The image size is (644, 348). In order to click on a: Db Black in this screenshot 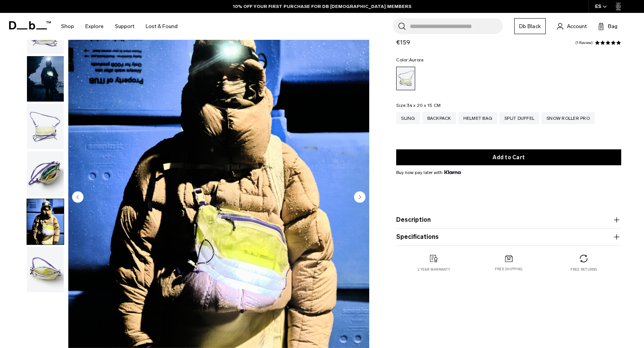, I will do `click(530, 26)`.